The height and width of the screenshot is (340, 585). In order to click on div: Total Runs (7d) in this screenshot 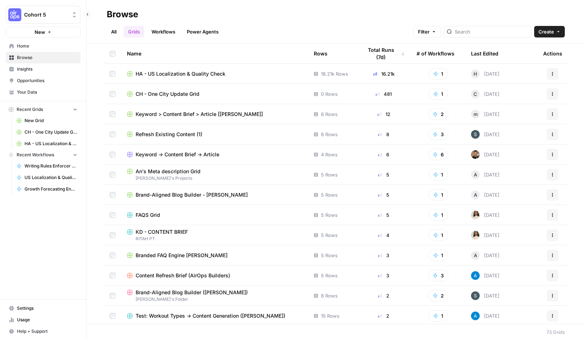, I will do `click(384, 53)`.